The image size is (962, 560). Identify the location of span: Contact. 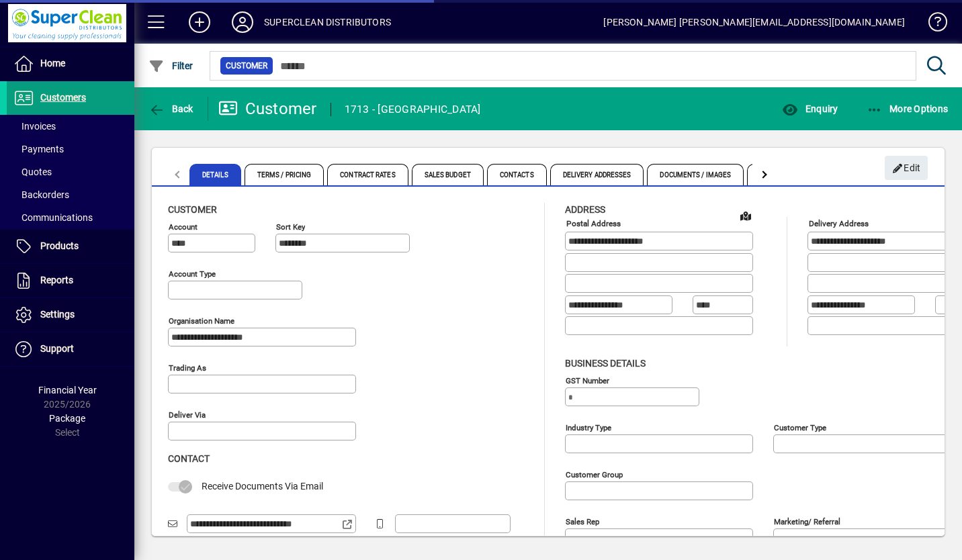
(188, 458).